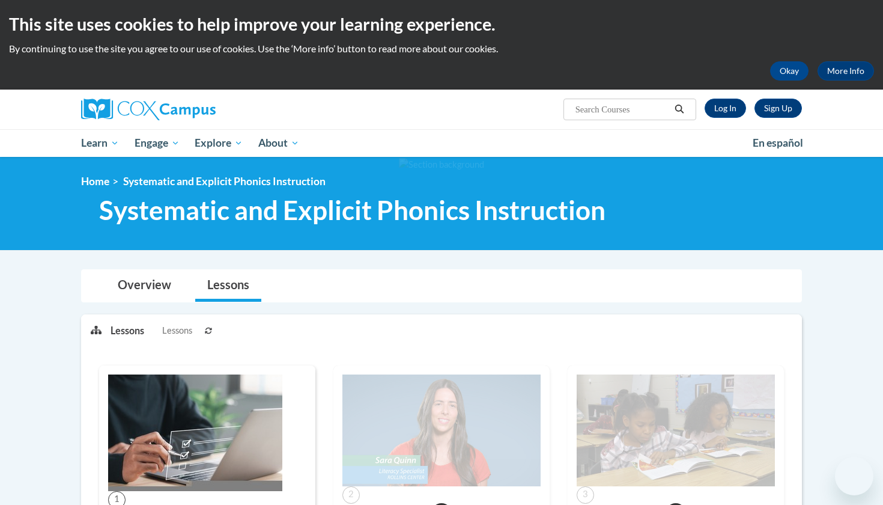 This screenshot has height=505, width=883. Describe the element at coordinates (177, 330) in the screenshot. I see `span: Lessons` at that location.